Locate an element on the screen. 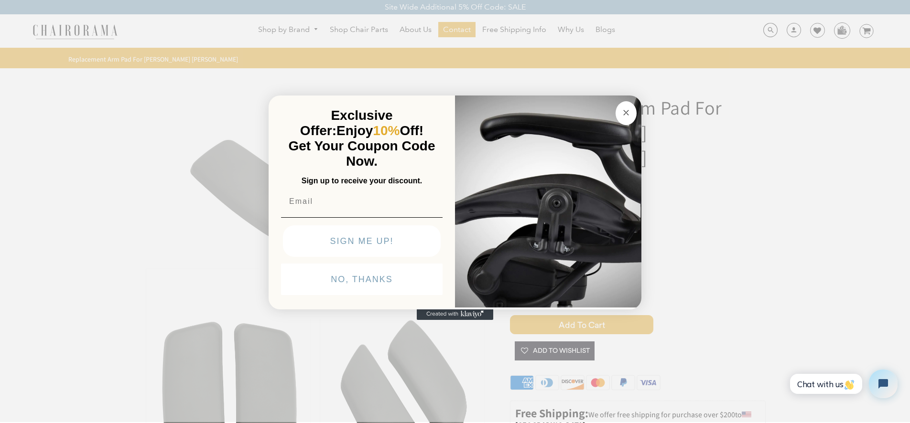  button: SIGN ME UP! is located at coordinates (362, 241).